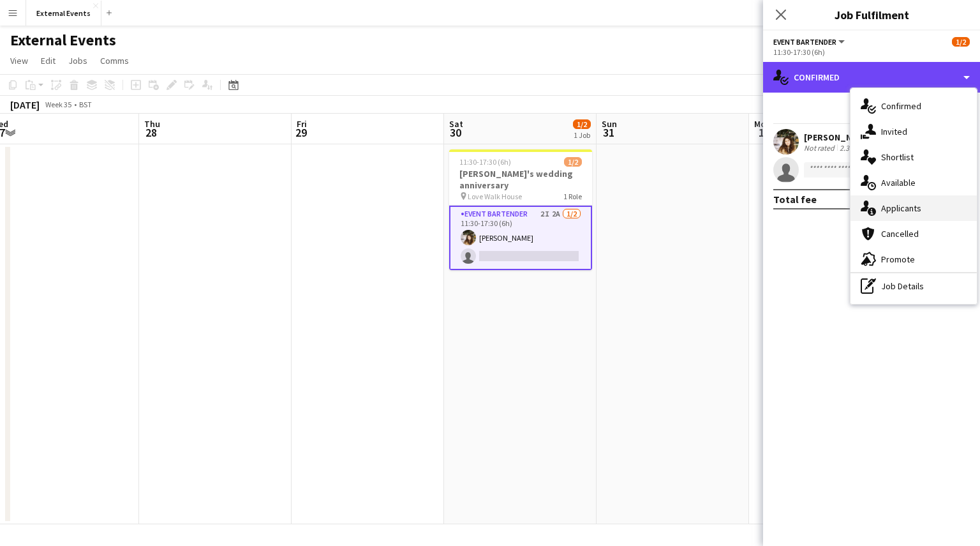 The height and width of the screenshot is (546, 980). I want to click on div: Job Details, so click(914, 286).